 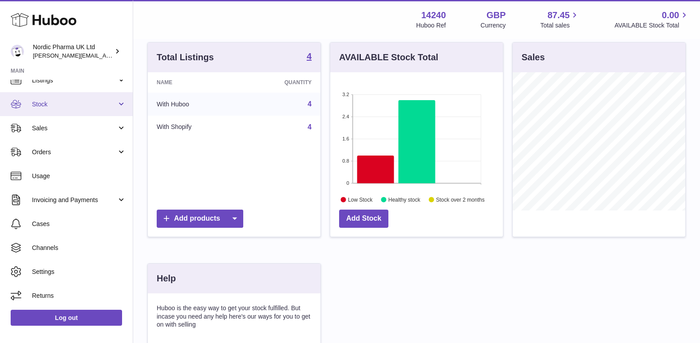 What do you see at coordinates (79, 176) in the screenshot?
I see `span: Usage` at bounding box center [79, 176].